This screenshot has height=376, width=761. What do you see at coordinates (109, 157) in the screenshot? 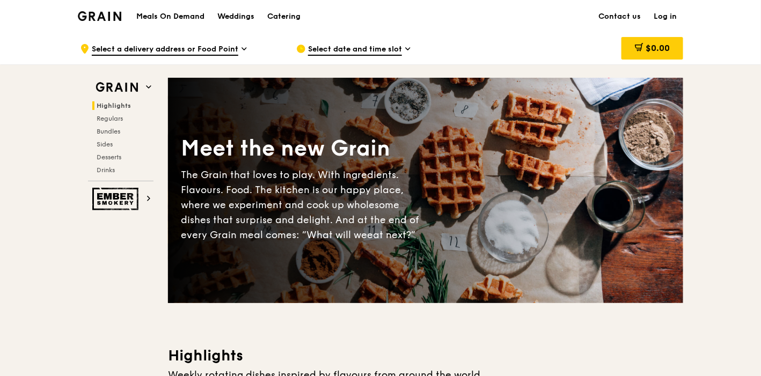
I see `span: Desserts` at bounding box center [109, 157].